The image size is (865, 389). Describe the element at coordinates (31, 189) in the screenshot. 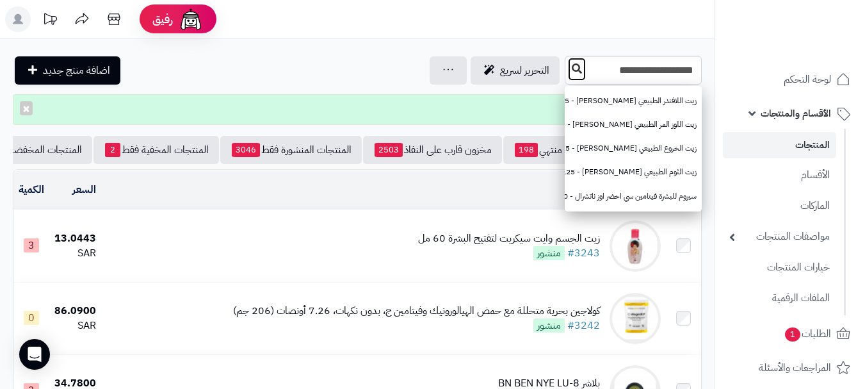

I see `a: الكمية` at that location.